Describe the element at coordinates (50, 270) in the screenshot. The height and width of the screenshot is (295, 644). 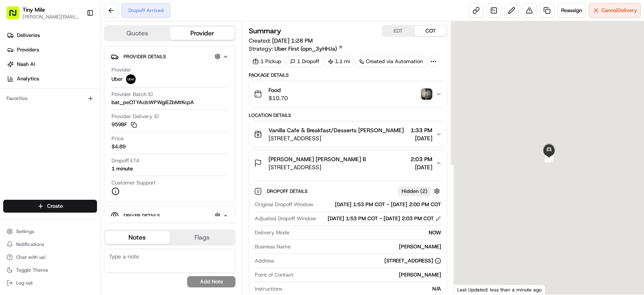
I see `button: Toggle Theme` at that location.